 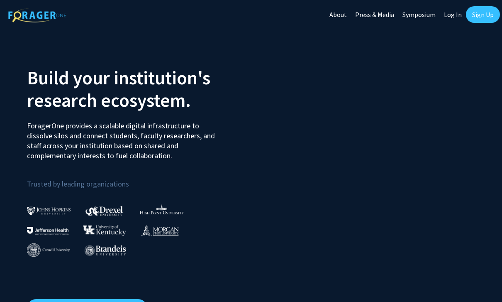 What do you see at coordinates (483, 15) in the screenshot?
I see `a: Sign Up` at bounding box center [483, 15].